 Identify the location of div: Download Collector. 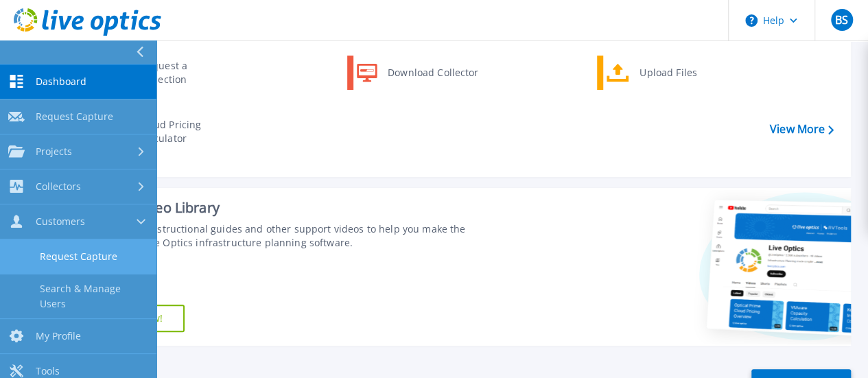
(433, 73).